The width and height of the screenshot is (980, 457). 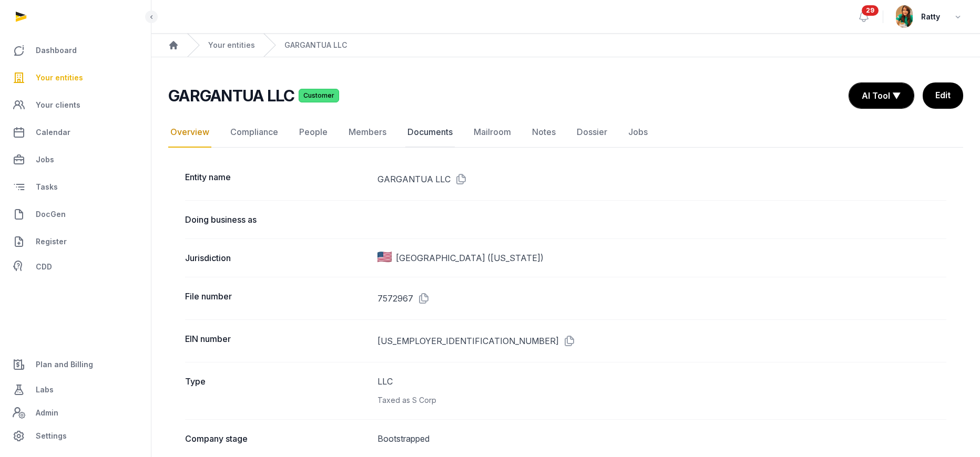 I want to click on span: Settings, so click(x=51, y=436).